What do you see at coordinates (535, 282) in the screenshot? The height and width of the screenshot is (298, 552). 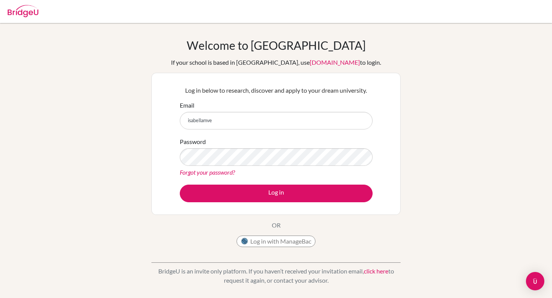 I see `div: Open Intercom Messenger` at bounding box center [535, 282].